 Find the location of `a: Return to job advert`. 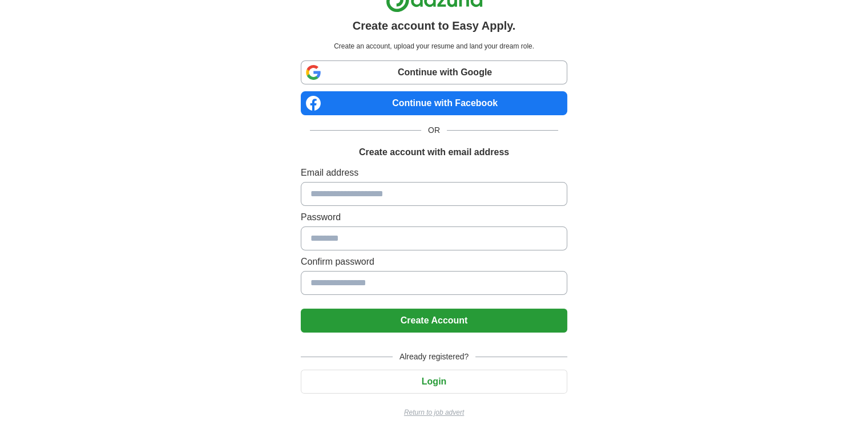

a: Return to job advert is located at coordinates (434, 412).